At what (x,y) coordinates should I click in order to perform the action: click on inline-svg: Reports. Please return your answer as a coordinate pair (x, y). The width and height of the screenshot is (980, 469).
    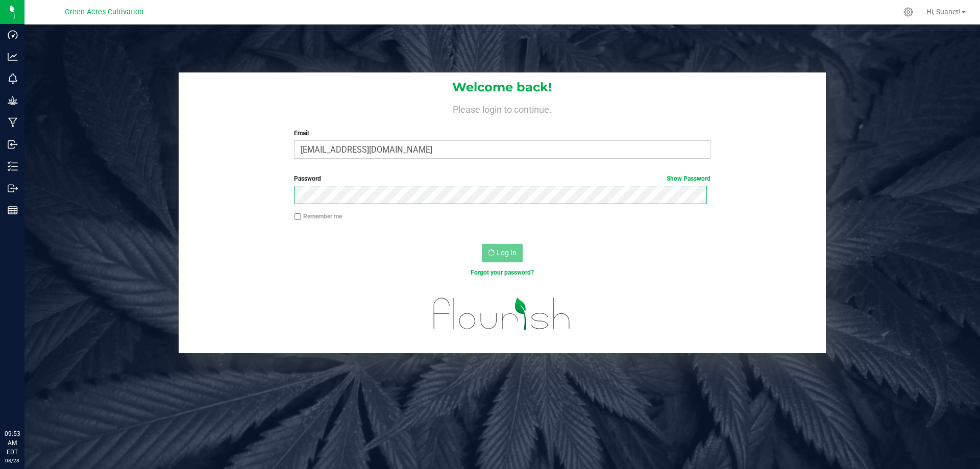
    Looking at the image, I should click on (13, 211).